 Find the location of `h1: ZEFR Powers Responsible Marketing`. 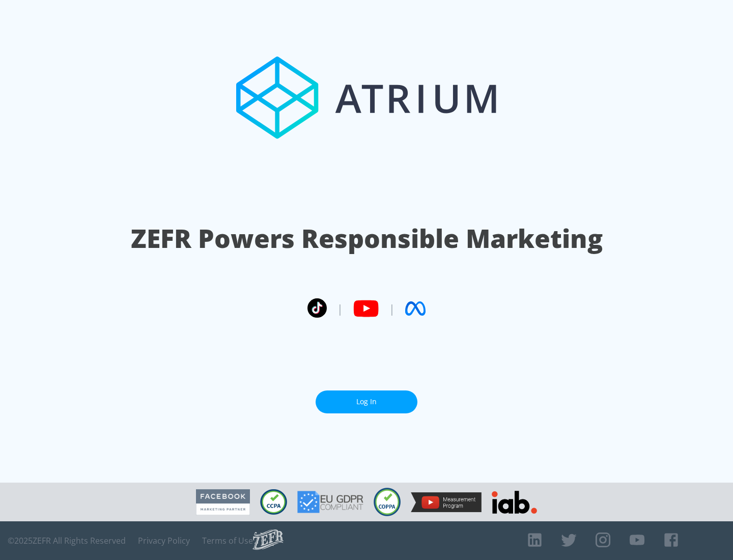

h1: ZEFR Powers Responsible Marketing is located at coordinates (366, 238).